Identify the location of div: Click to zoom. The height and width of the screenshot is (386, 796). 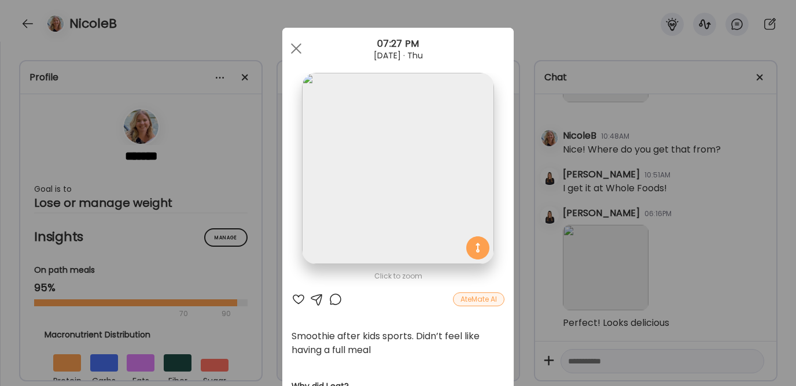
(398, 276).